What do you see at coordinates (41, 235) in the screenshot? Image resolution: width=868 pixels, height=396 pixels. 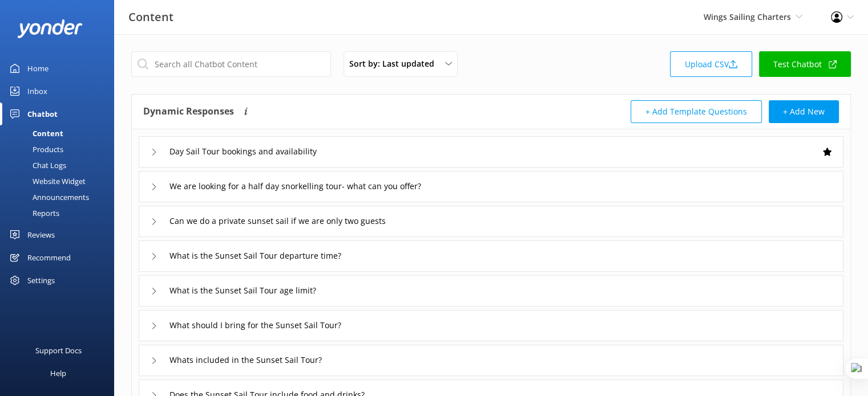 I see `div: Reviews` at bounding box center [41, 235].